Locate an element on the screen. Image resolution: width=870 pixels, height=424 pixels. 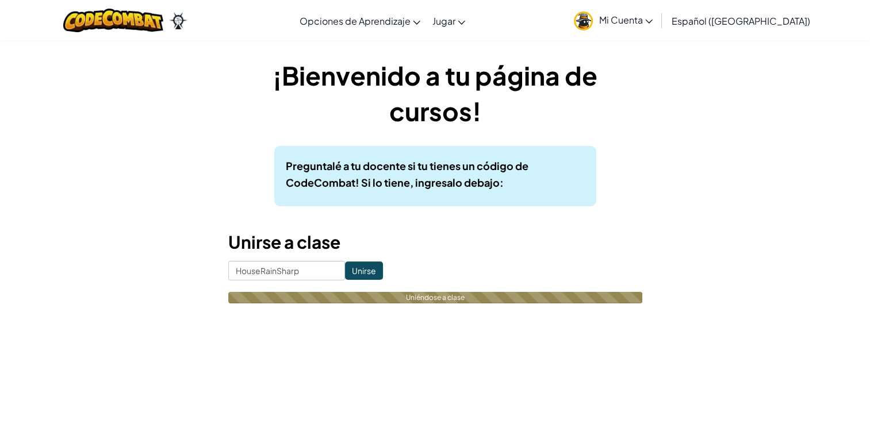
a: CodeCombat logo is located at coordinates (113, 20).